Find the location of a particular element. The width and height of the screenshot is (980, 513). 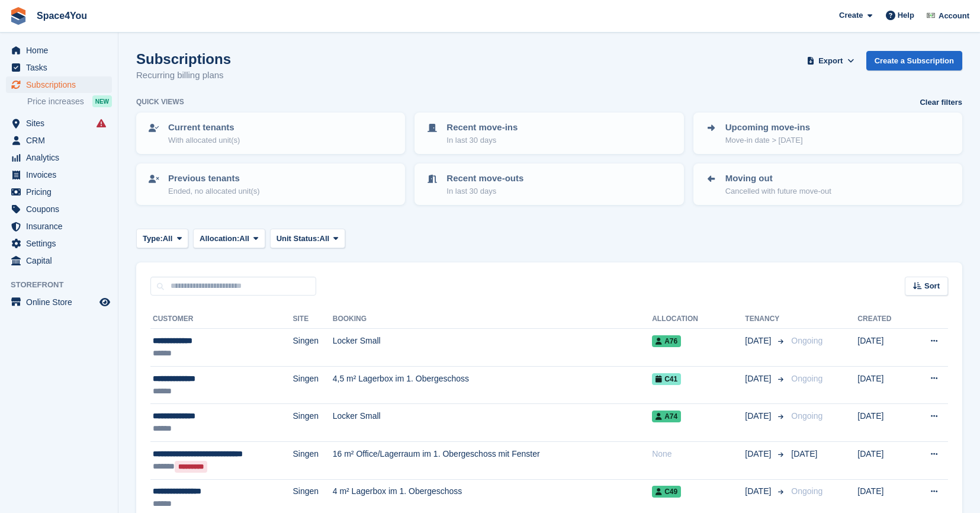

span: Coupons is located at coordinates (62, 209).